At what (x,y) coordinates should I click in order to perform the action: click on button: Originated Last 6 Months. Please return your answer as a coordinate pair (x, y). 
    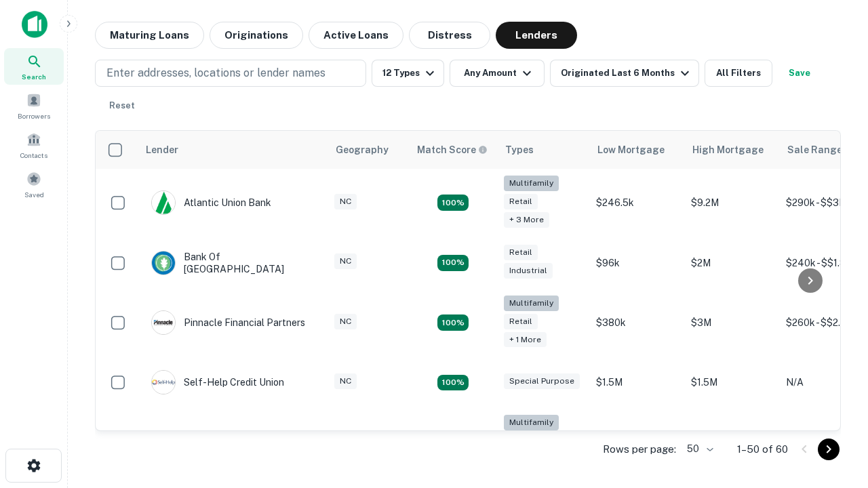
    Looking at the image, I should click on (625, 73).